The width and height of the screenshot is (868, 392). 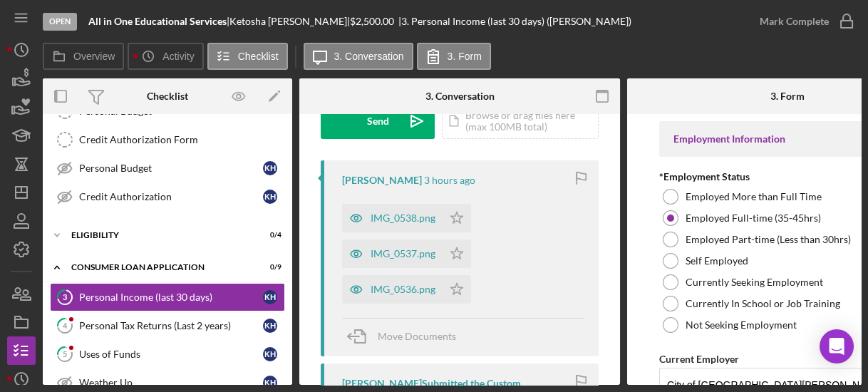 I want to click on div: 0 / 9, so click(x=269, y=267).